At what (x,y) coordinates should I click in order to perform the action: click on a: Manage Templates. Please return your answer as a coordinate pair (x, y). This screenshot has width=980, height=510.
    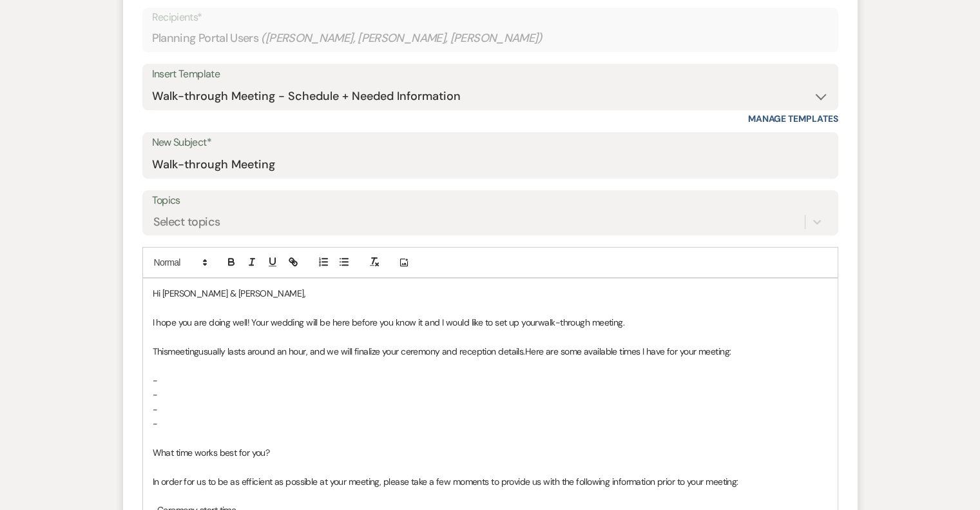
    Looking at the image, I should click on (793, 119).